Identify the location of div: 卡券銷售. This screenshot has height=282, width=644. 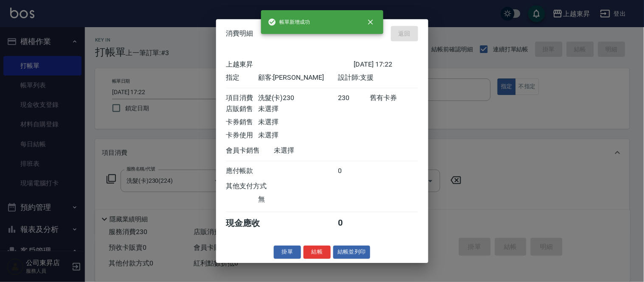
(242, 122).